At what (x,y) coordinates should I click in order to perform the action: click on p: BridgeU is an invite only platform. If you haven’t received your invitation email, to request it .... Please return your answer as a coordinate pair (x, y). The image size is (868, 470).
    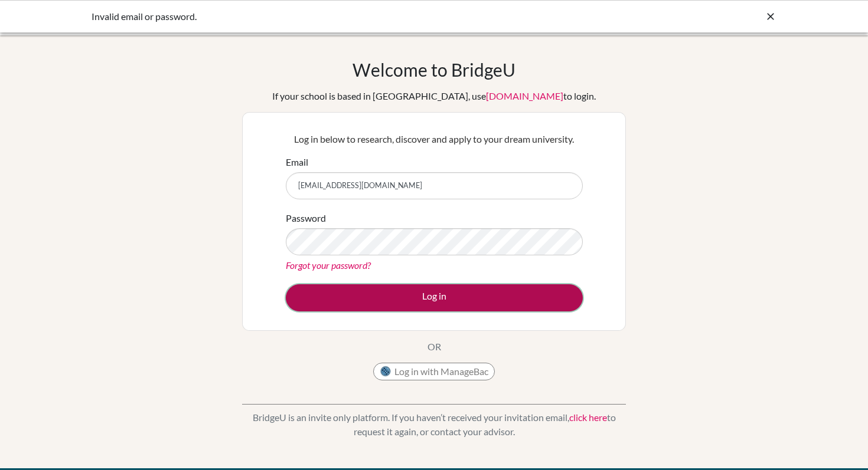
    Looking at the image, I should click on (434, 425).